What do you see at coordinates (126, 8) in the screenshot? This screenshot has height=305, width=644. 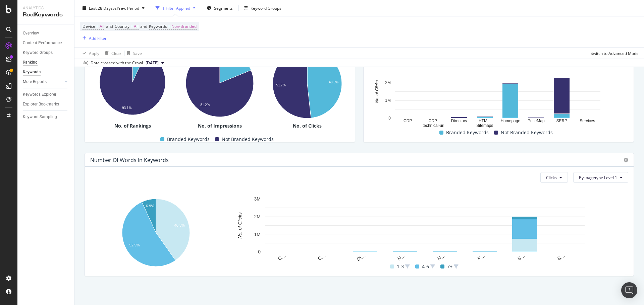 I see `span: vs Prev. Period` at bounding box center [126, 8].